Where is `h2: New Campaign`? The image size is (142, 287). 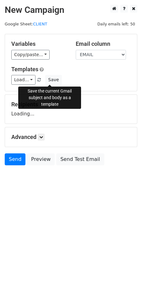 h2: New Campaign is located at coordinates (71, 10).